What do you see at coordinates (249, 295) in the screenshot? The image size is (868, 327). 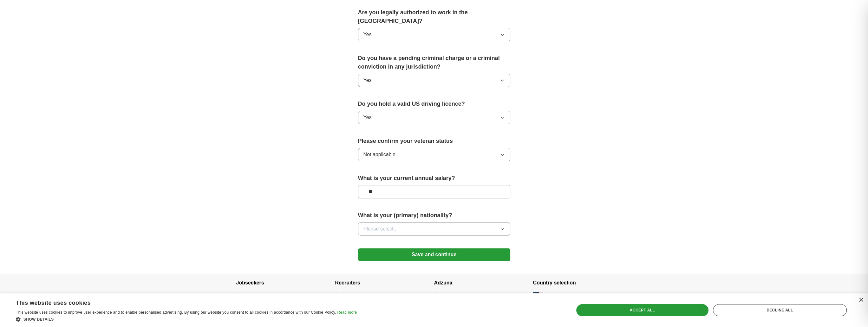 I see `a: Browse jobs` at bounding box center [249, 295].